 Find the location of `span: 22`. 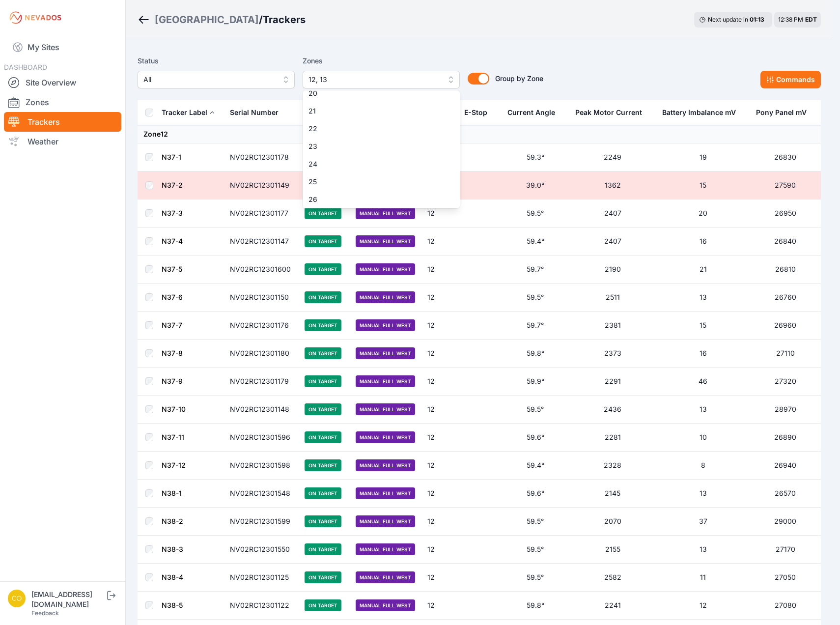

span: 22 is located at coordinates (375, 129).